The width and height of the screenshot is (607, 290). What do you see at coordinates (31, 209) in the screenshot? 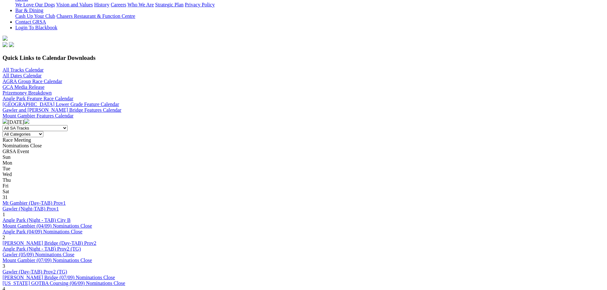
I see `a: Gawler (Night-TAB) Prov1` at bounding box center [31, 209].